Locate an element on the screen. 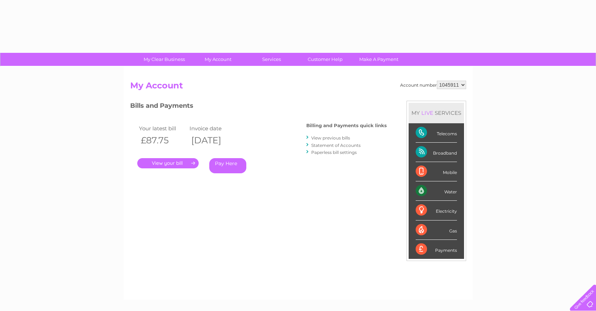  td: Invoice date is located at coordinates (213, 128).